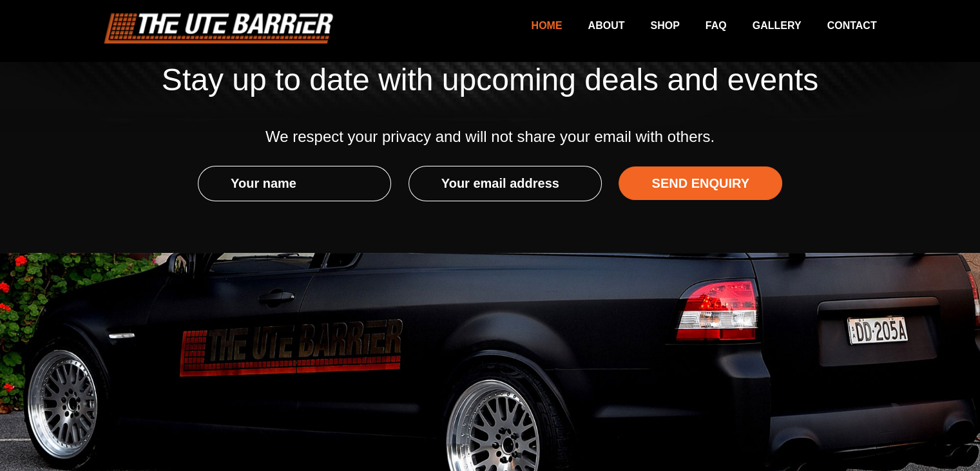  Describe the element at coordinates (534, 25) in the screenshot. I see `a: Home` at that location.